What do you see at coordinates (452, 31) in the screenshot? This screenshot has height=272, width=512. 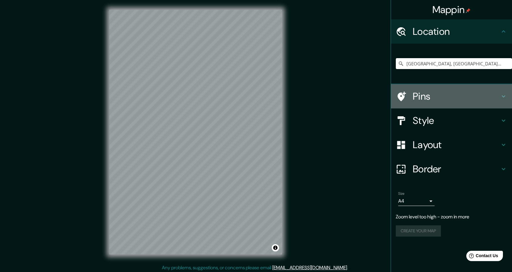 I see `div: Location` at bounding box center [452, 31].